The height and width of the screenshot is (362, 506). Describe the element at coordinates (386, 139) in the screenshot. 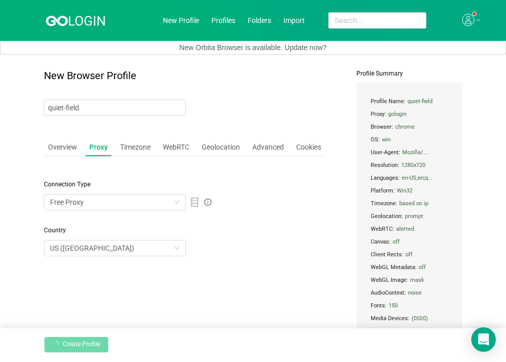

I see `span: win` at that location.